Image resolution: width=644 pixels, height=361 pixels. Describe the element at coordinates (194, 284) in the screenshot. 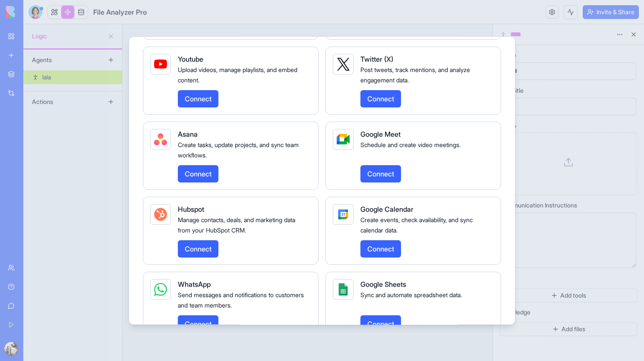

I see `span: WhatsApp` at that location.